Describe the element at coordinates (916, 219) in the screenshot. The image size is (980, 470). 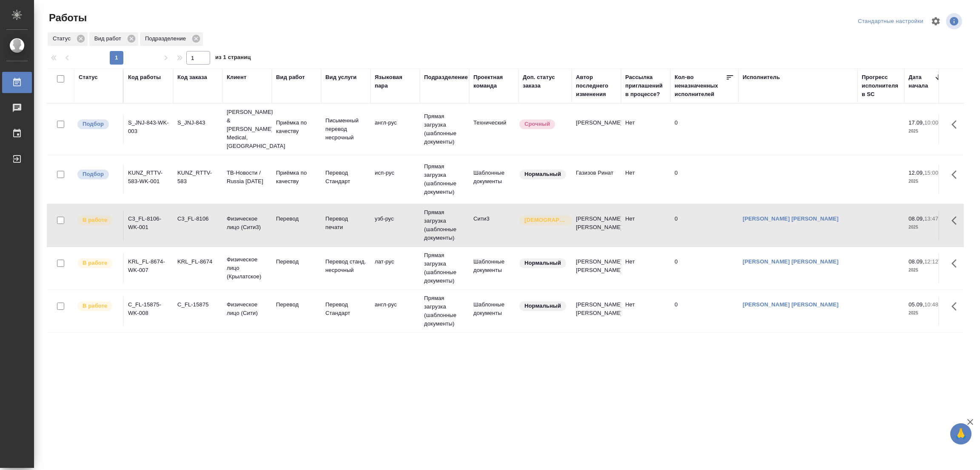
I see `p: 08.09,` at that location.